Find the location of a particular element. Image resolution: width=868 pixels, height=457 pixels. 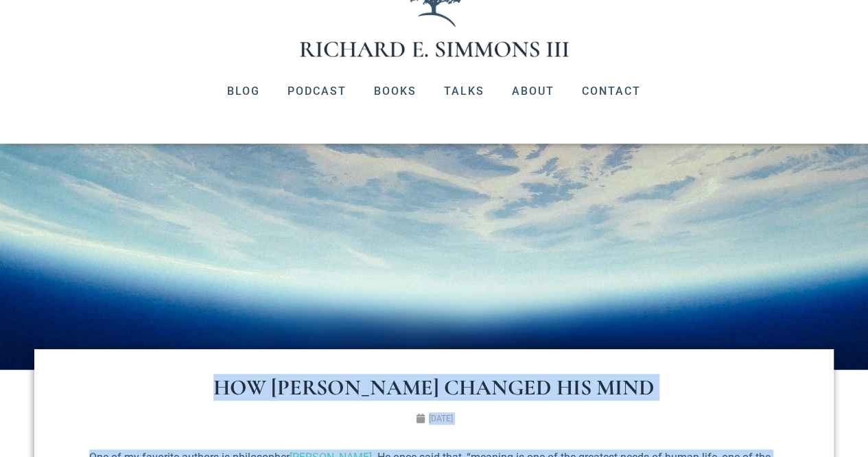

a: Talks is located at coordinates (464, 92).